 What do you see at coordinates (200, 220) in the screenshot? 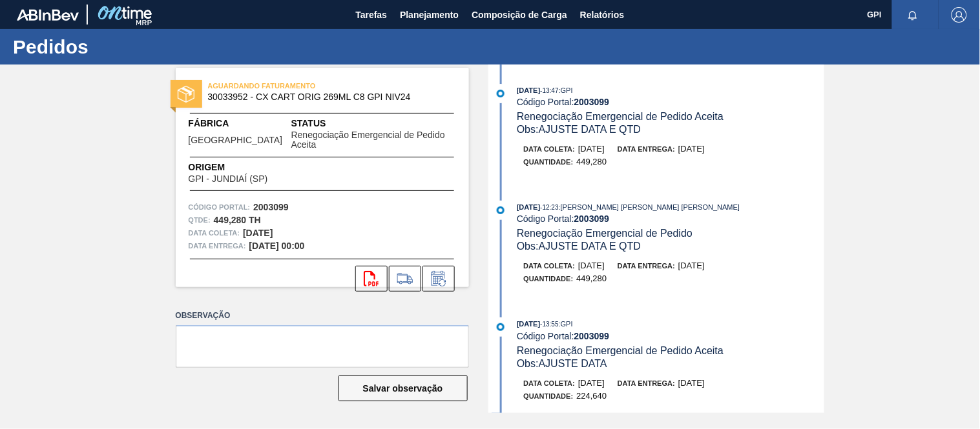
I see `span: Qtde :` at bounding box center [200, 220].